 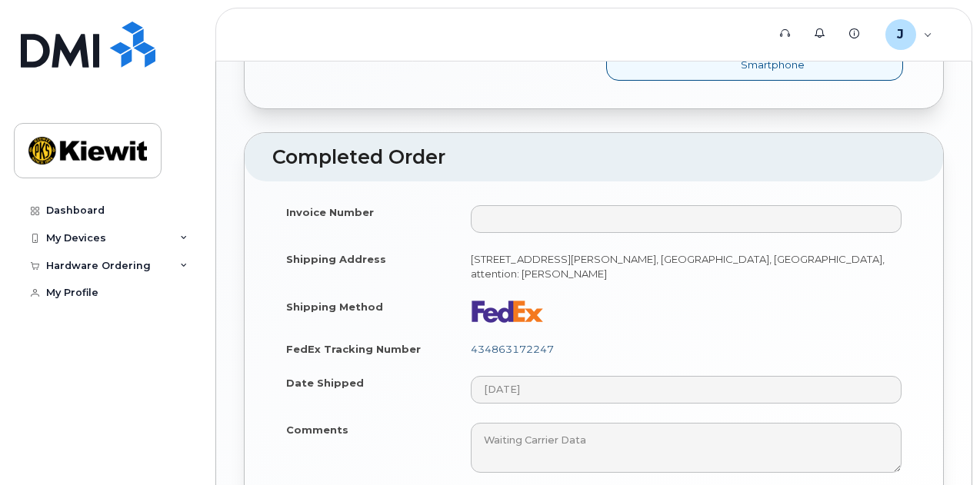 What do you see at coordinates (900, 34) in the screenshot?
I see `span: J` at bounding box center [900, 34].